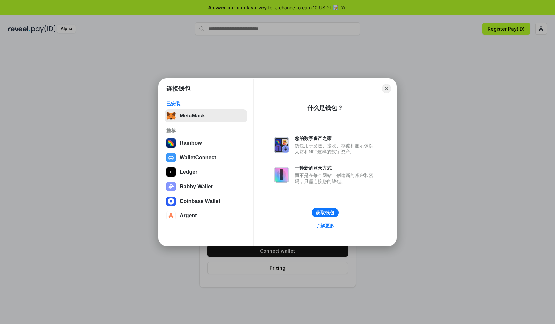 This screenshot has width=555, height=324. I want to click on div: Rainbow, so click(191, 143).